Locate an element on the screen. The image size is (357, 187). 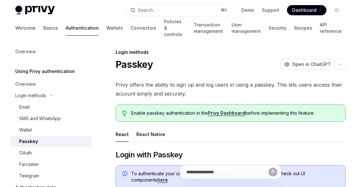
a: Passkey is located at coordinates (51, 142).